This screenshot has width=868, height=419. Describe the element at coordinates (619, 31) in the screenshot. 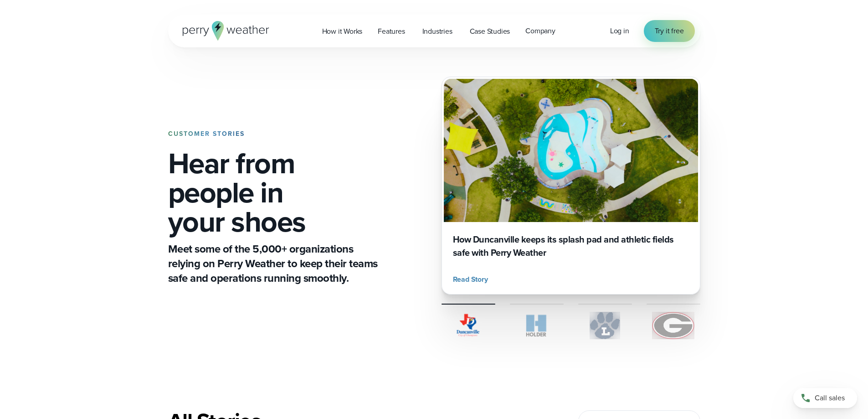

I see `a: Log in` at that location.